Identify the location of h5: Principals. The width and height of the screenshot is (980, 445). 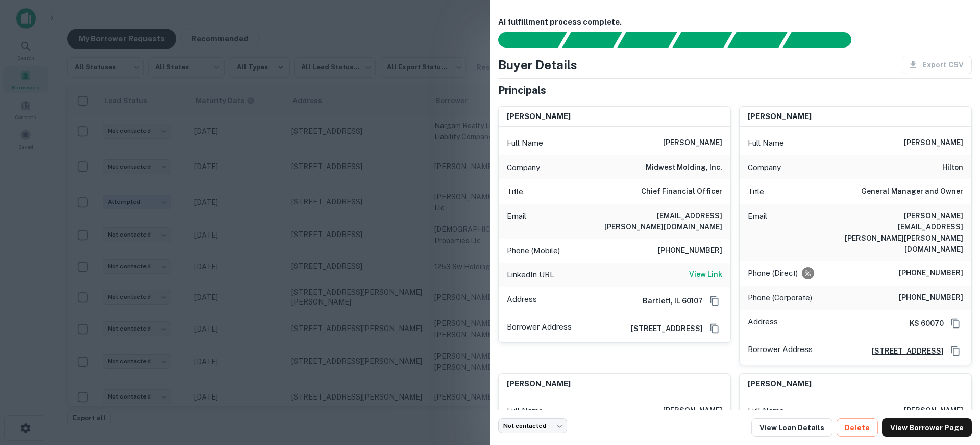
(522, 91).